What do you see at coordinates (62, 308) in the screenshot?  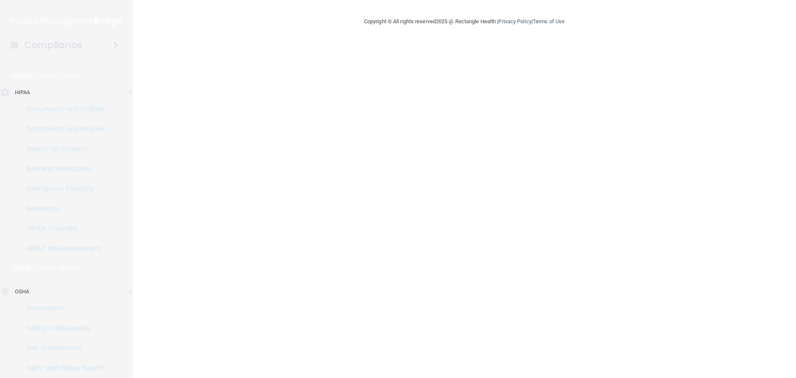 I see `p: Documents` at bounding box center [62, 308].